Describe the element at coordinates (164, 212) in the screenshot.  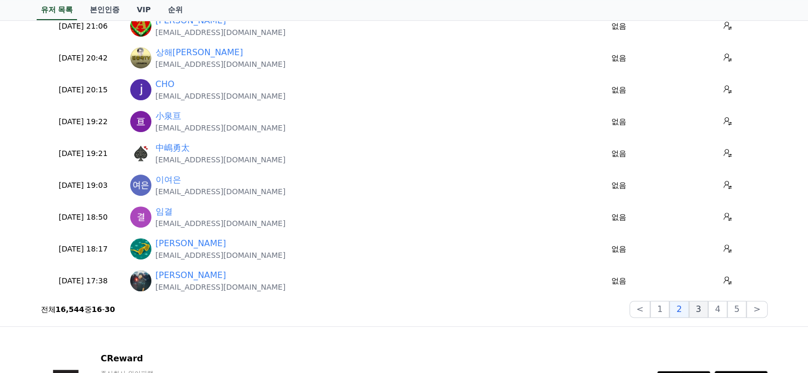
I see `a: 임결` at that location.